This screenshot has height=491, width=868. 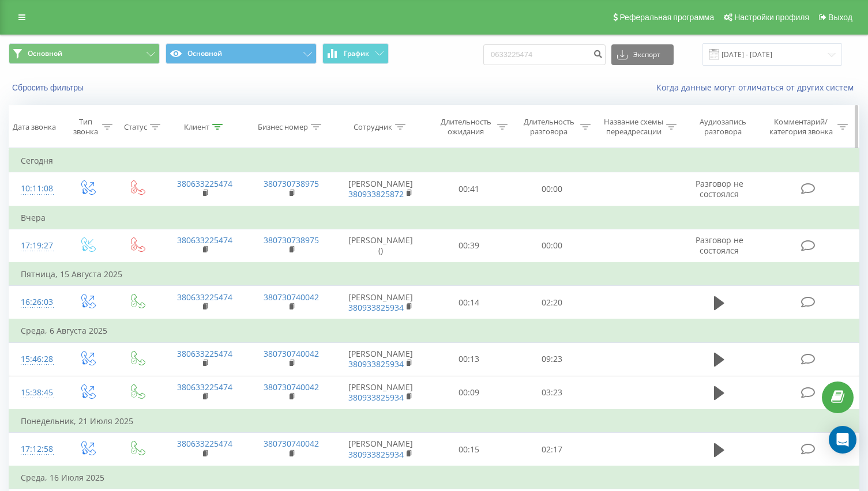 I want to click on div: Название схемы переадресации, so click(x=634, y=127).